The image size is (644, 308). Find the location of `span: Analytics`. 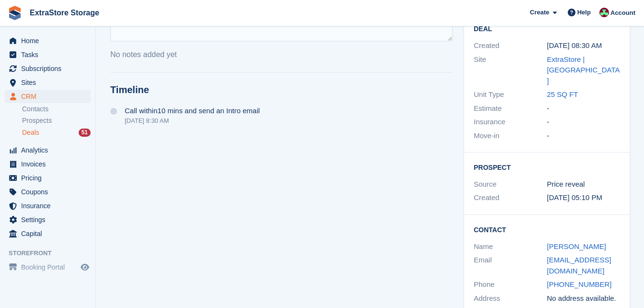

span: Analytics is located at coordinates (50, 150).